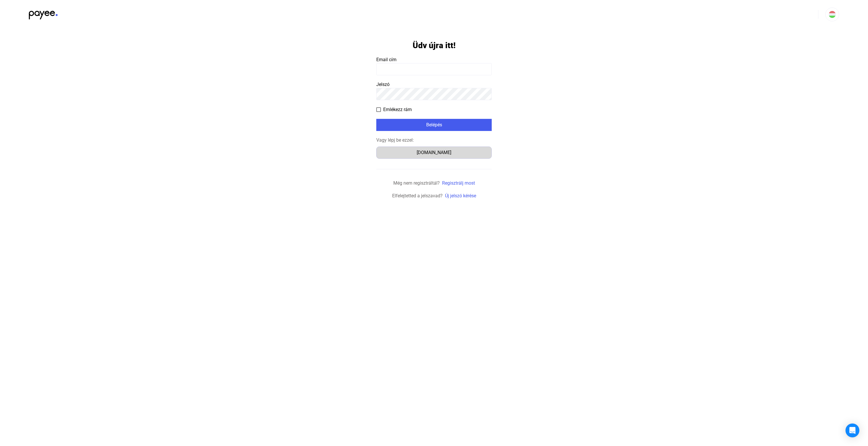 The width and height of the screenshot is (868, 446). What do you see at coordinates (434, 125) in the screenshot?
I see `div: Belépés` at bounding box center [434, 125].